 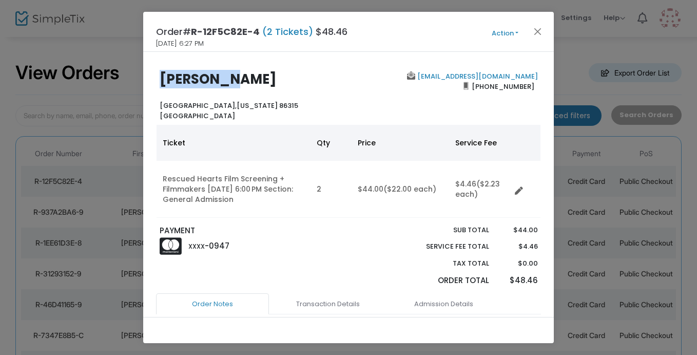 What do you see at coordinates (217, 245) in the screenshot?
I see `span: -0947` at bounding box center [217, 245].